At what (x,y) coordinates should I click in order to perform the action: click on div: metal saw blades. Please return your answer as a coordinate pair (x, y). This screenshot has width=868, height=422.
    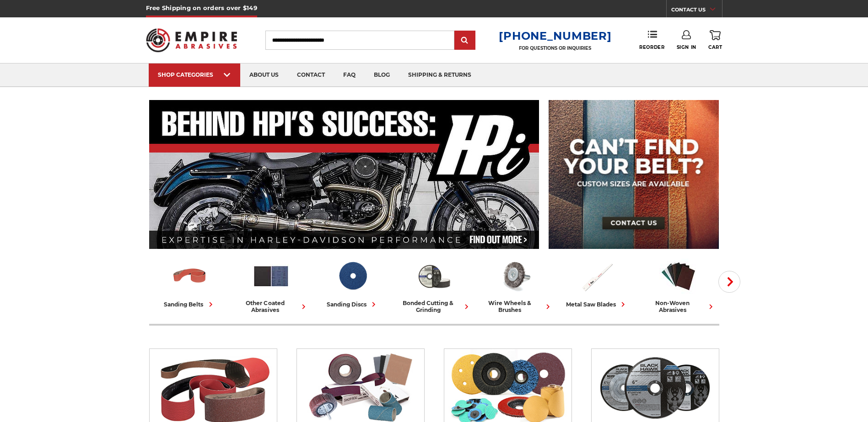
    Looking at the image, I should click on (597, 304).